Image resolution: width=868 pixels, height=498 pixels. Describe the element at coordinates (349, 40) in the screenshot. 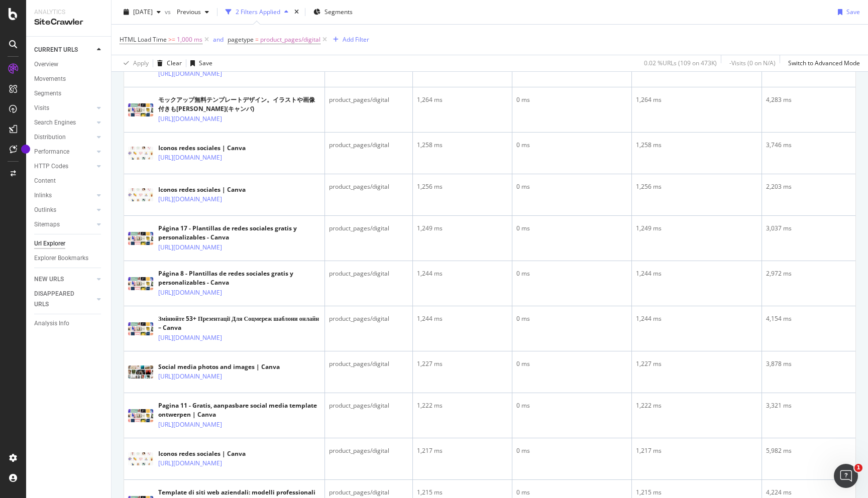

I see `button: Add Filter` at that location.